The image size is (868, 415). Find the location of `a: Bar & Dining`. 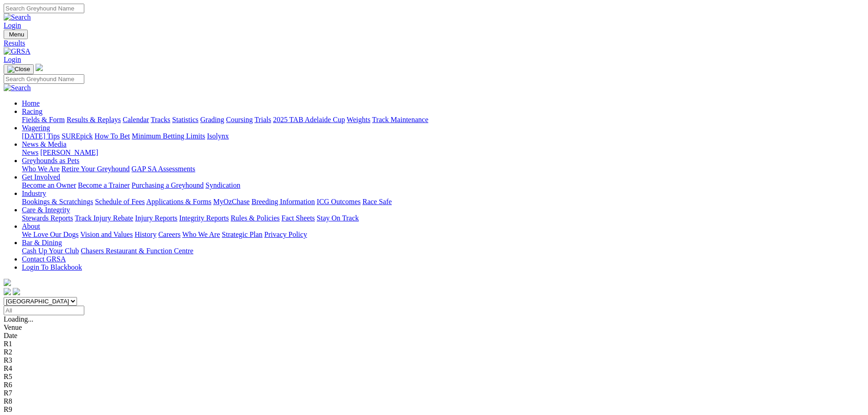

a: Bar & Dining is located at coordinates (42, 243).